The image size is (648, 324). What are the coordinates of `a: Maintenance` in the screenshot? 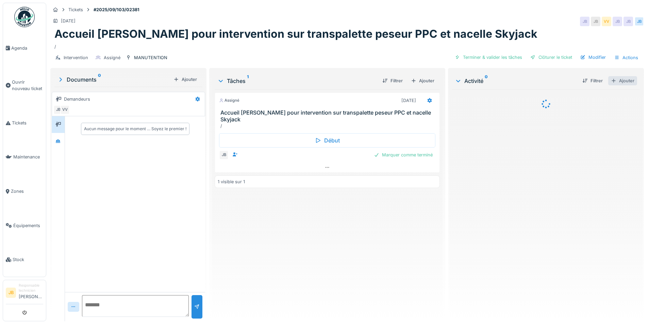 It's located at (24, 157).